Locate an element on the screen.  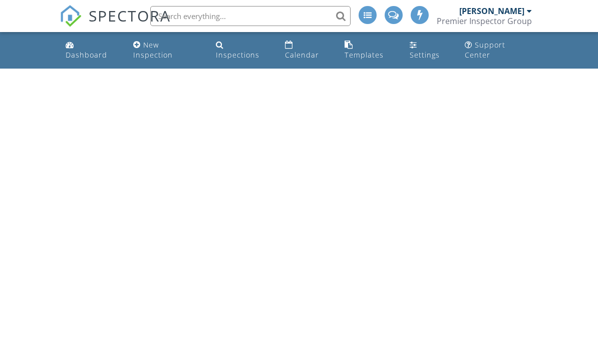
a: Templates is located at coordinates (369, 50).